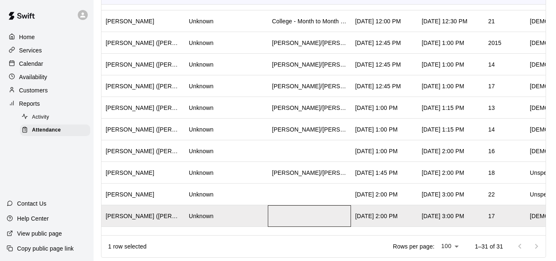  What do you see at coordinates (57, 130) in the screenshot?
I see `a: Attendance` at bounding box center [57, 130].